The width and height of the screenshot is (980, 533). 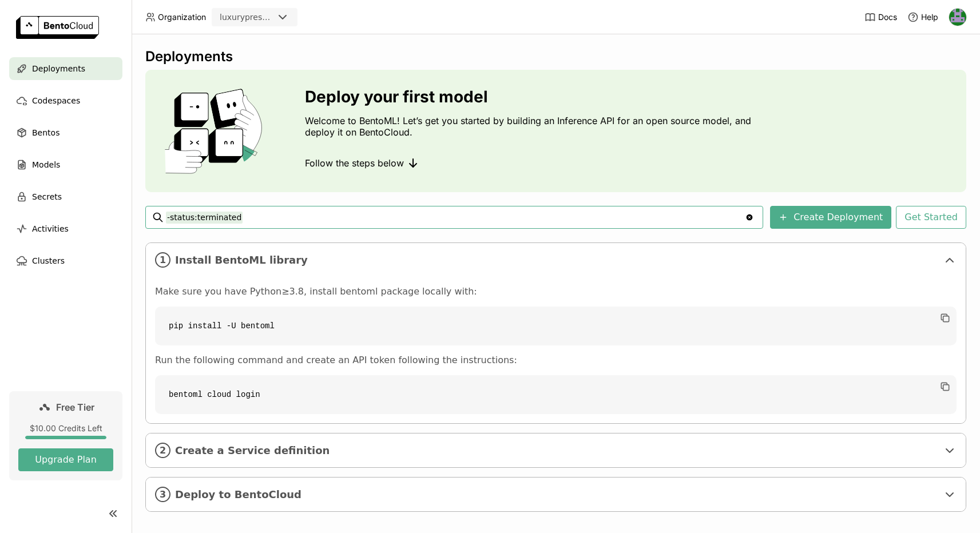 What do you see at coordinates (958, 17) in the screenshot?
I see `img: Hanna Delmont` at bounding box center [958, 17].